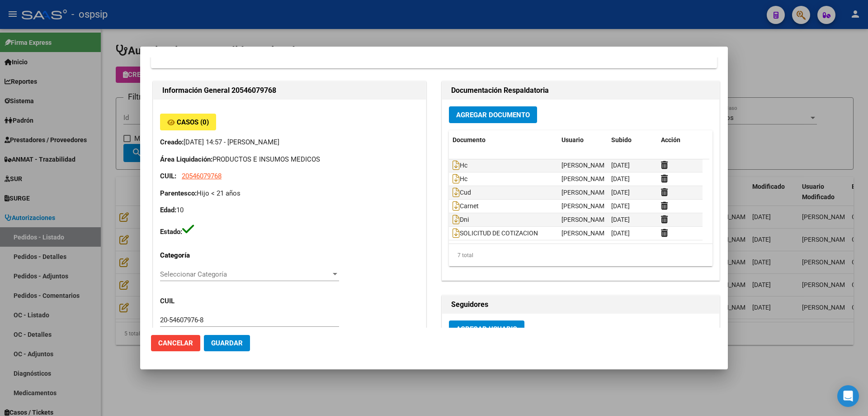 The image size is (868, 416). I want to click on p: Categoría, so click(199, 255).